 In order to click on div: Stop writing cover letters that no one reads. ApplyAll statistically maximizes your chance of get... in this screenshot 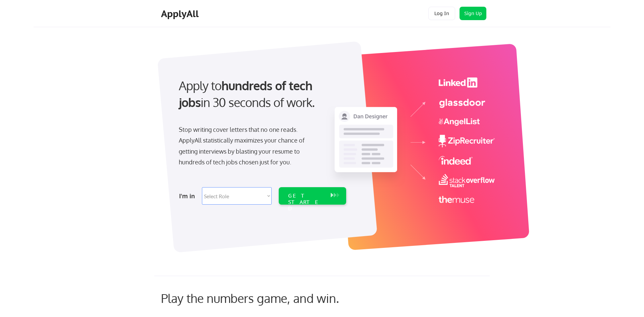, I will do `click(248, 146)`.